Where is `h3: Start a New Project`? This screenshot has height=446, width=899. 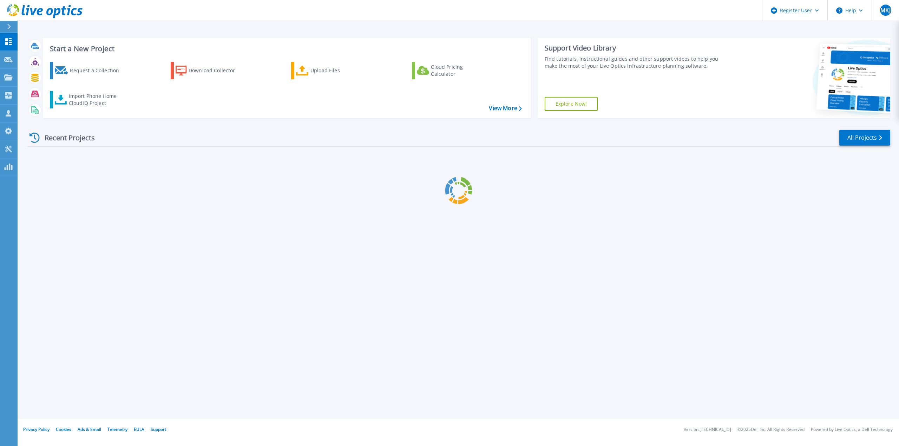 h3: Start a New Project is located at coordinates (285, 49).